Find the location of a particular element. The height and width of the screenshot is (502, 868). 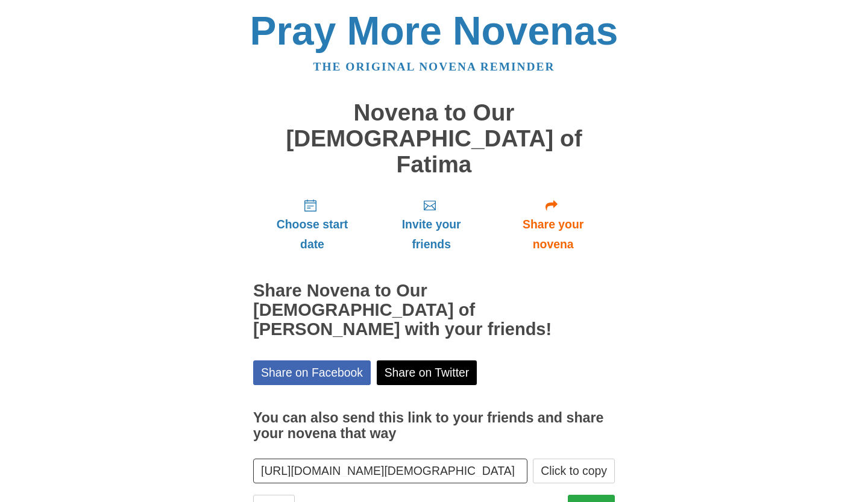

a: Share on Twitter is located at coordinates (427, 372).